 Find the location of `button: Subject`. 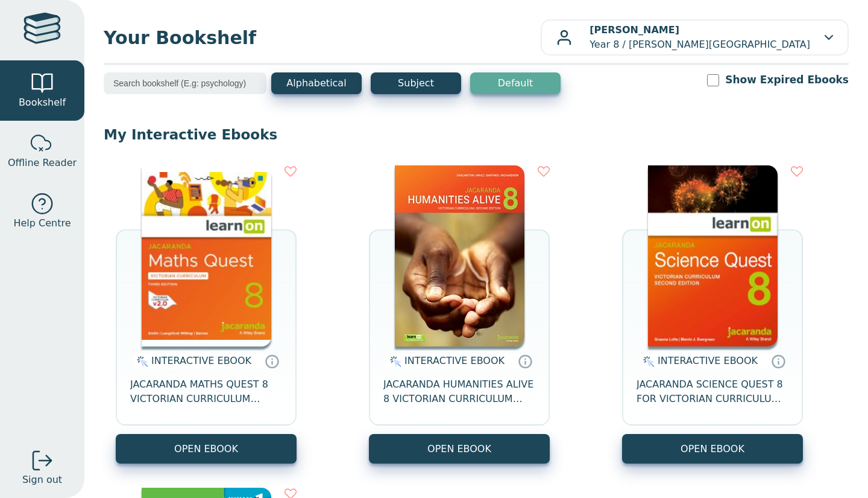

button: Subject is located at coordinates (416, 84).